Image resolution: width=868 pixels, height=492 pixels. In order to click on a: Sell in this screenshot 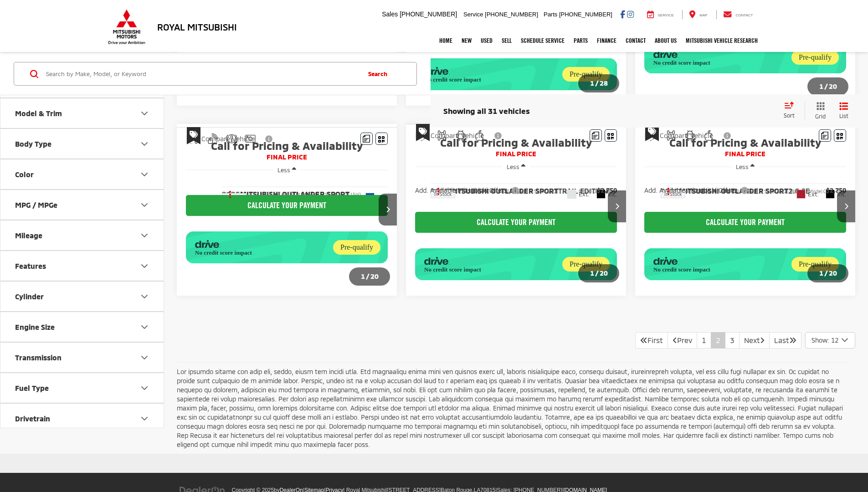, I will do `click(507, 40)`.